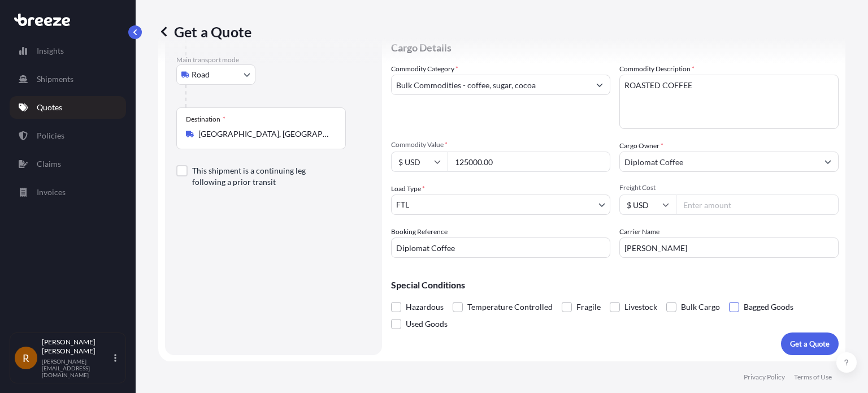 This screenshot has height=393, width=868. I want to click on p: Quotes, so click(49, 108).